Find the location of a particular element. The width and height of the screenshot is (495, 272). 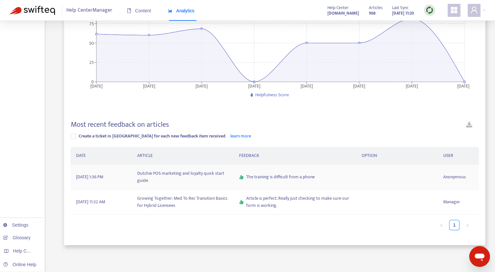

li: Previous Page is located at coordinates (442, 225).